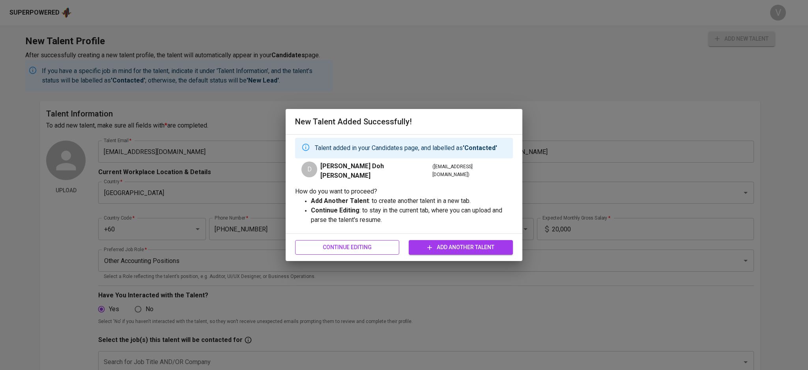 This screenshot has height=370, width=808. I want to click on div: D, so click(309, 169).